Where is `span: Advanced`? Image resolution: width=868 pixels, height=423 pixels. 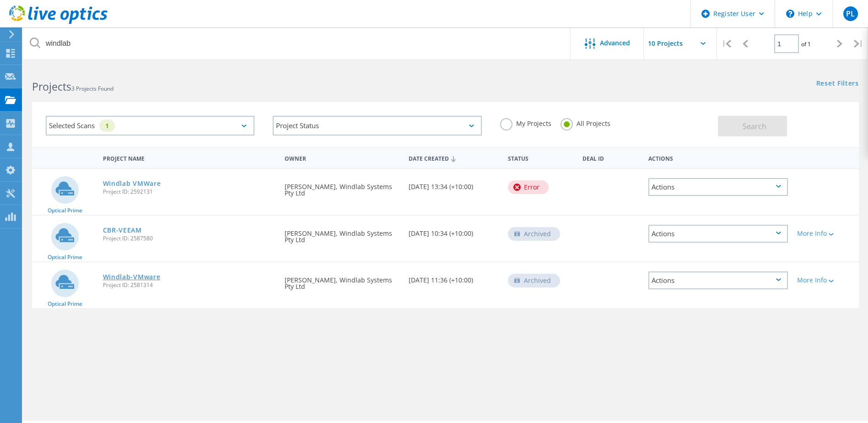
span: Advanced is located at coordinates (615, 43).